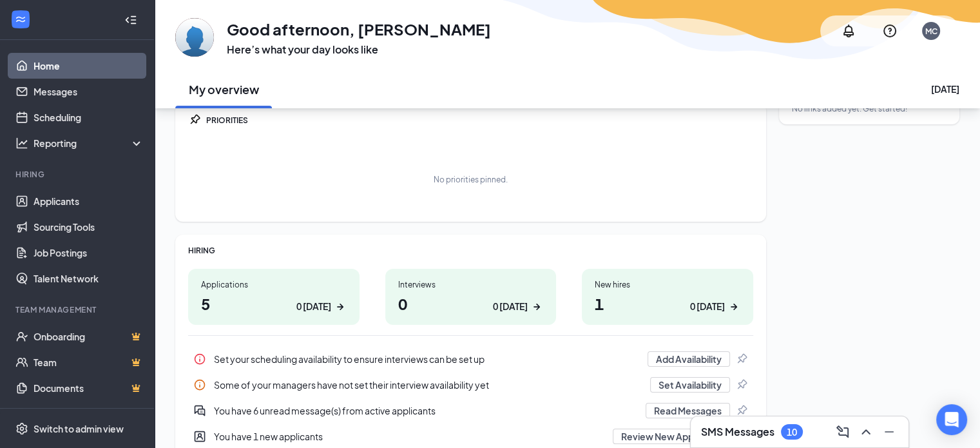 The width and height of the screenshot is (980, 448). I want to click on button: ComposeMessage, so click(841, 432).